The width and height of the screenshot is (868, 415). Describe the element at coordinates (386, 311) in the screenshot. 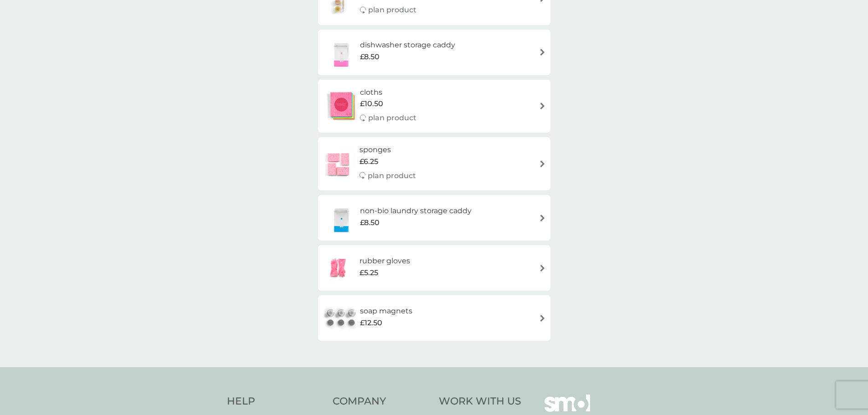

I see `h6: soap magnets` at that location.